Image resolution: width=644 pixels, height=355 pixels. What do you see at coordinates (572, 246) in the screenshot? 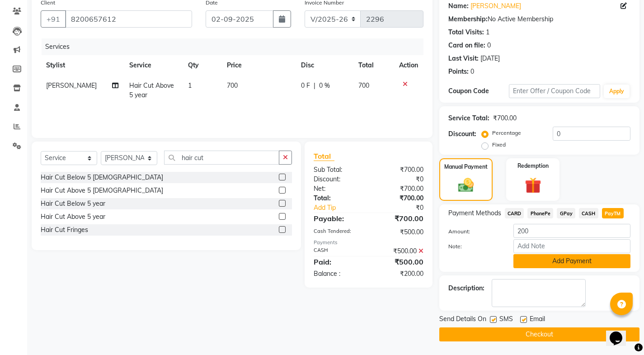
I see `input: Add Note` at bounding box center [572, 246].